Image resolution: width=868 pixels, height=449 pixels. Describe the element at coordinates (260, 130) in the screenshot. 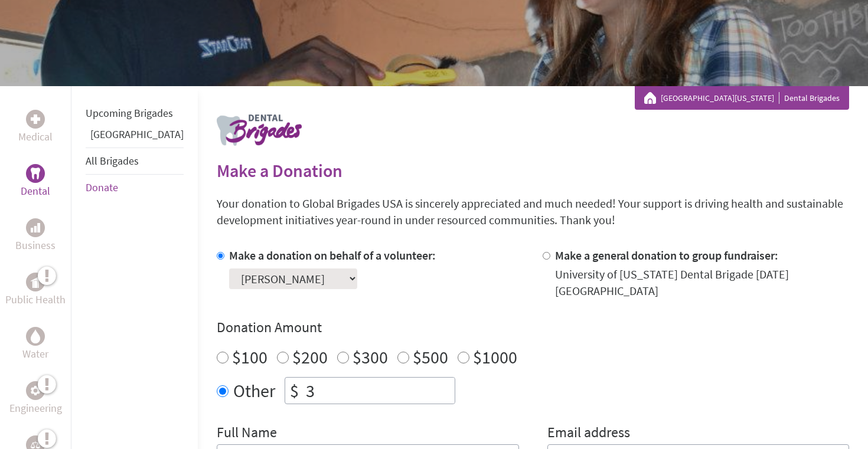

I see `img: logo-dental.png` at that location.